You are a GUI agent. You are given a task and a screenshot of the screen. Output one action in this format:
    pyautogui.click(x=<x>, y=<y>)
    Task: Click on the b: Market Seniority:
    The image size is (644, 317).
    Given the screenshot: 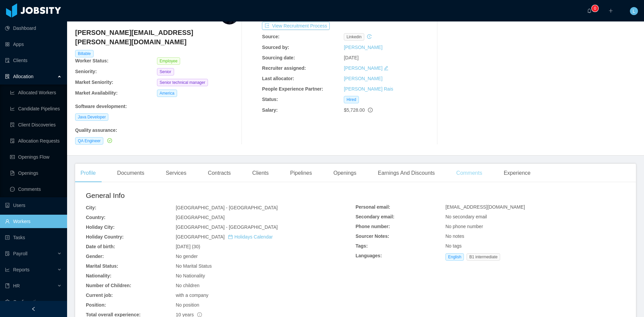 What is the action you would take?
    pyautogui.click(x=94, y=82)
    